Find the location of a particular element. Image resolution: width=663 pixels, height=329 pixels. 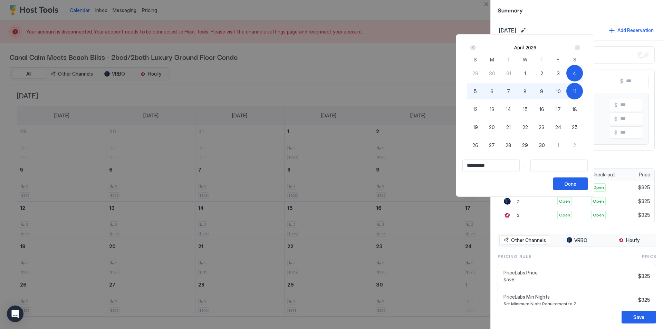

span: 15 is located at coordinates (525, 109).